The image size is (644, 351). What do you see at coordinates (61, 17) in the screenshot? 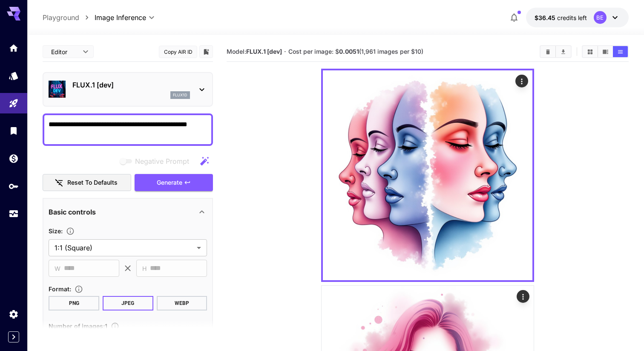
I see `a: Playground` at bounding box center [61, 17].